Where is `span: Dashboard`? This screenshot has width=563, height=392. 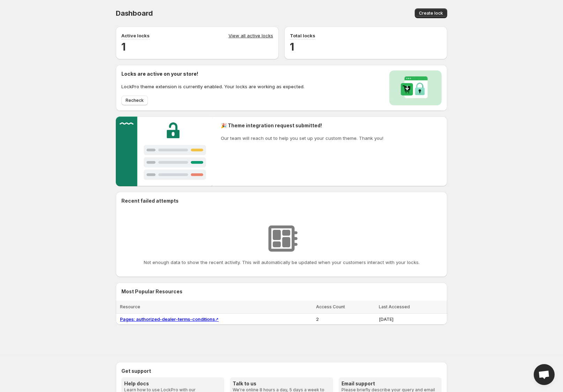
span: Dashboard is located at coordinates (134, 13).